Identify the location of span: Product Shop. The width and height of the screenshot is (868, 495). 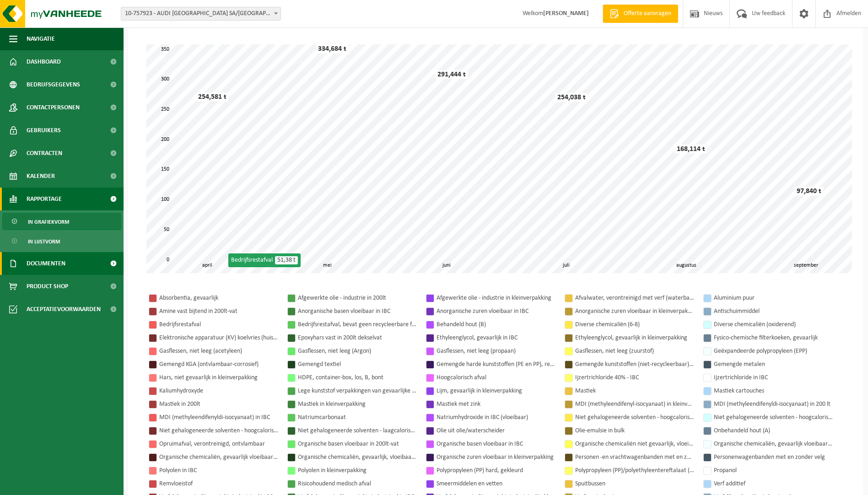
(47, 287).